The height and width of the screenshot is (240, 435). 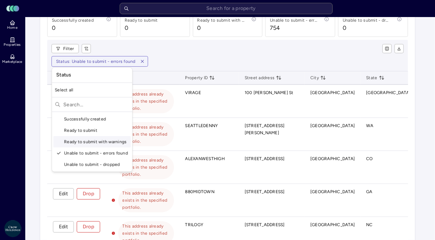 I want to click on div: Ready to submit with warnings, so click(x=92, y=142).